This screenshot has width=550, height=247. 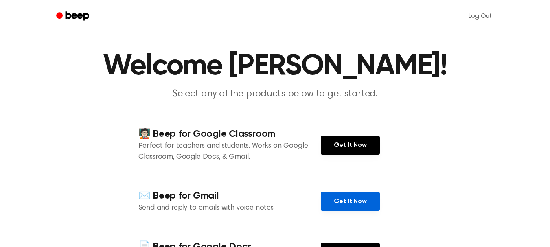 I want to click on h4: ✉️ Beep for Gmail, so click(x=230, y=196).